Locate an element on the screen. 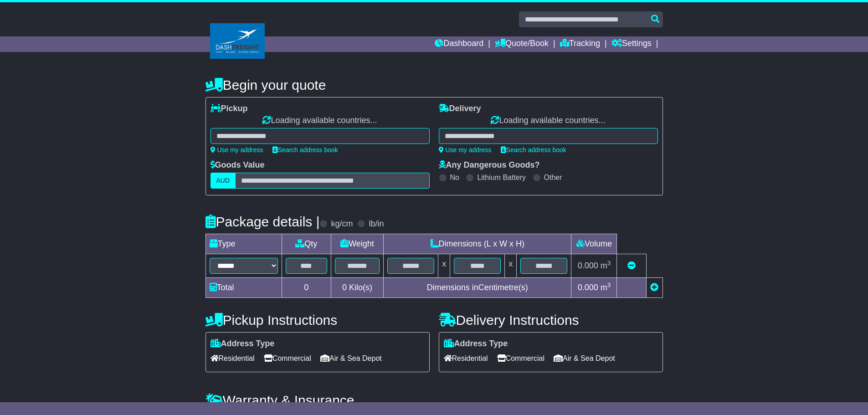 The image size is (868, 415). label: Delivery is located at coordinates (460, 109).